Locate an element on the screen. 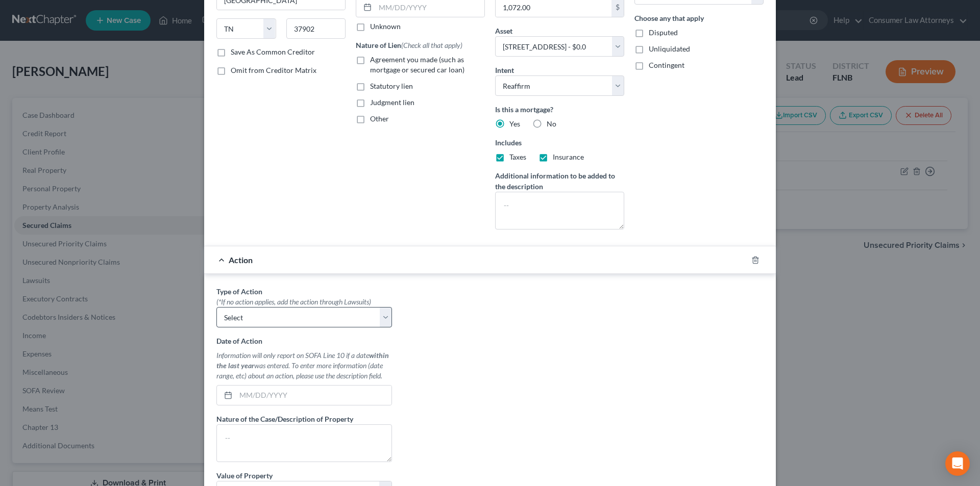  span: Taxes is located at coordinates (518, 157).